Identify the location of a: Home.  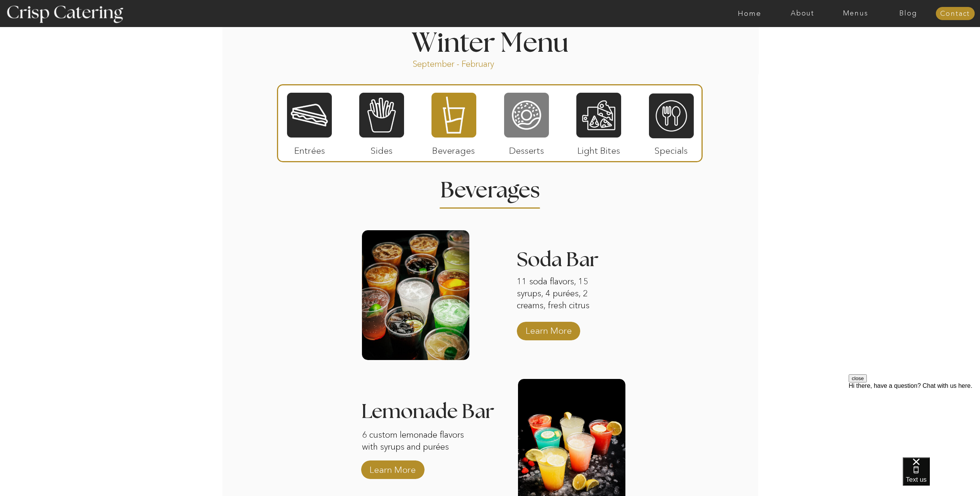
(750, 14).